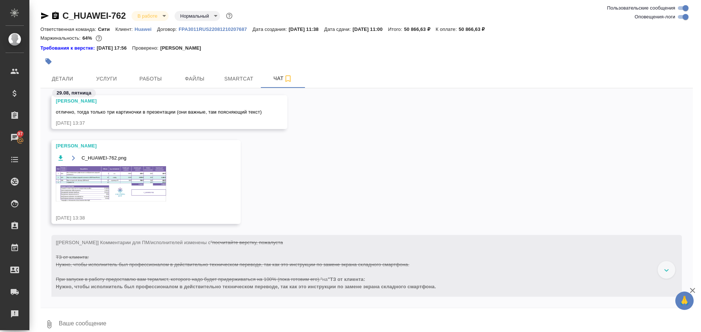 The height and width of the screenshot is (332, 701). I want to click on p: К оплате:, so click(447, 29).